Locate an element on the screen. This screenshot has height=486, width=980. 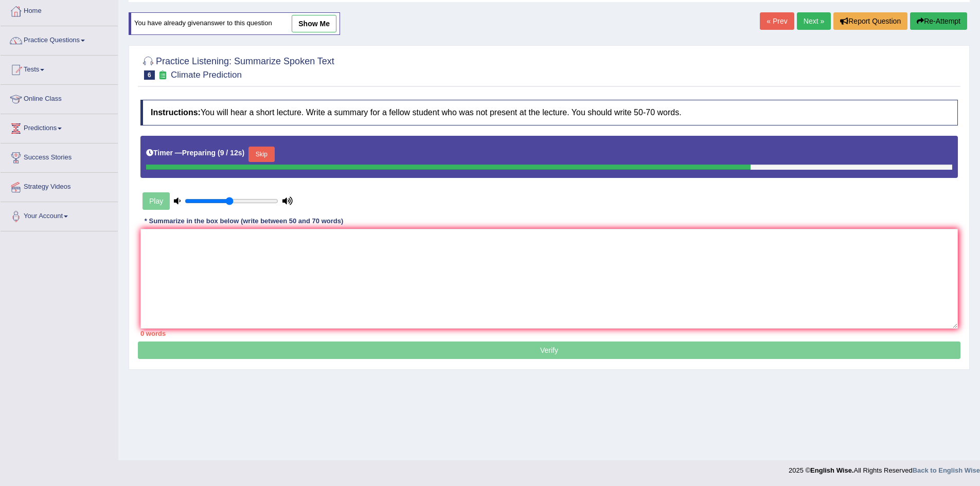
a: Tests is located at coordinates (59, 68).